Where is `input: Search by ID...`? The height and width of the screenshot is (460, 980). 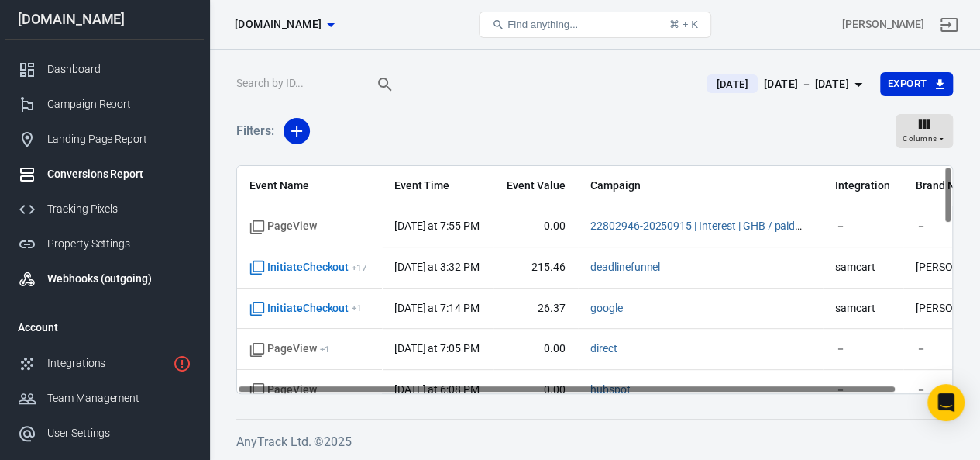 input: Search by ID... is located at coordinates (299, 85).